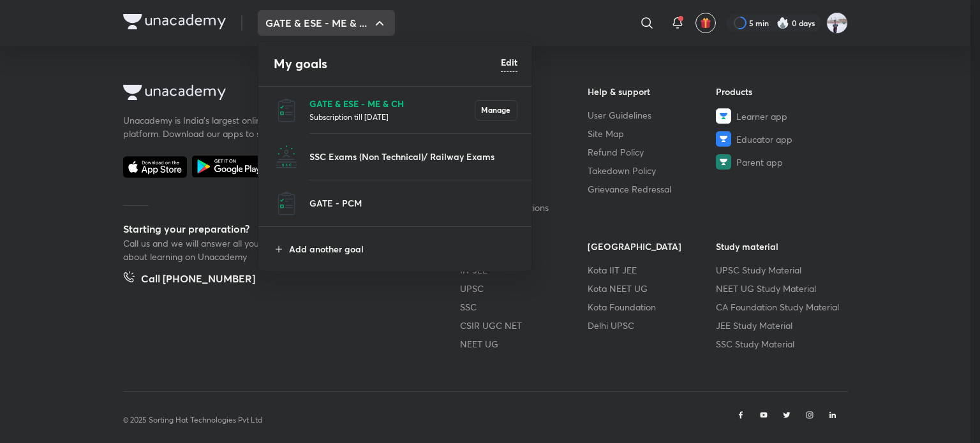 The width and height of the screenshot is (980, 443). I want to click on p: GATE - PCM, so click(413, 203).